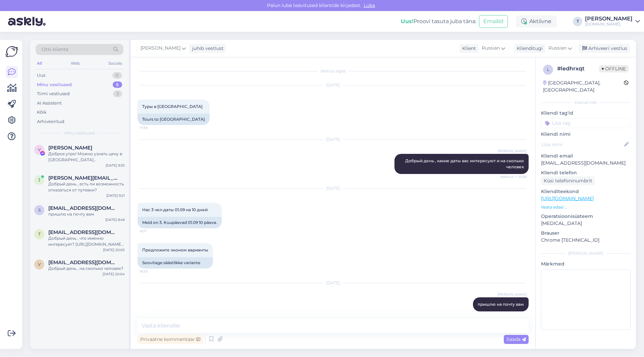 The height and width of the screenshot is (357, 644). I want to click on div: пришлю на почту вам, so click(87, 214).